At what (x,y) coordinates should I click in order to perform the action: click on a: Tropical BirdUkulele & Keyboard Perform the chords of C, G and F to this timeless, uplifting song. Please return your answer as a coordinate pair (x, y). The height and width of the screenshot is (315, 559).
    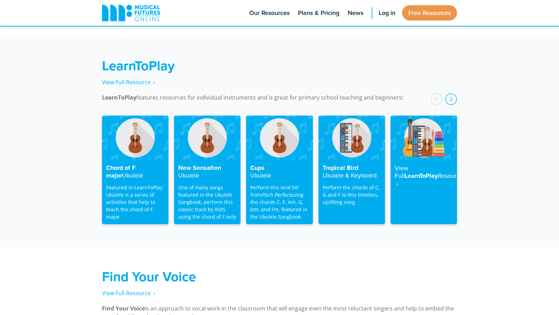
    Looking at the image, I should click on (352, 170).